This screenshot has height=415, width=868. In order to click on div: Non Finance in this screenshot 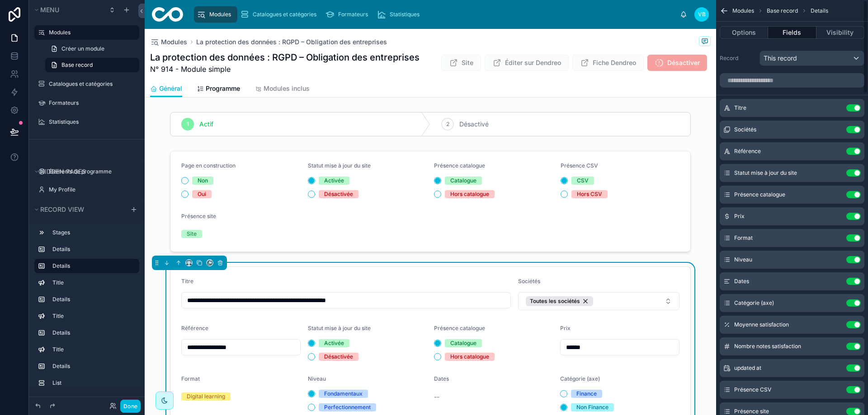, I will do `click(592, 408)`.